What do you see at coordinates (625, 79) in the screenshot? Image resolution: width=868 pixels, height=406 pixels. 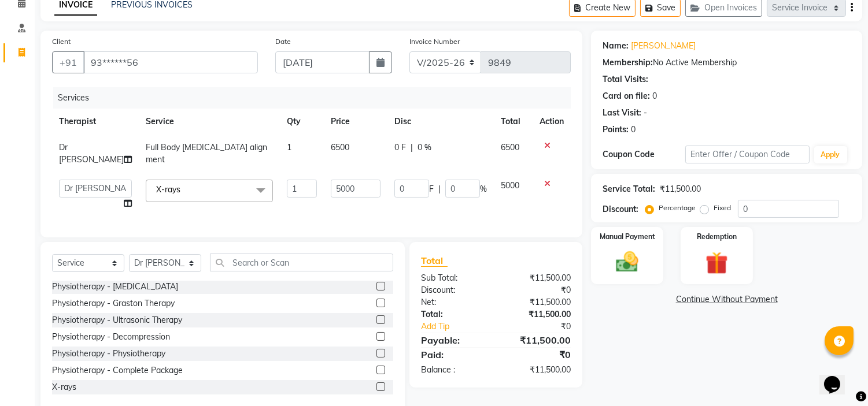 I see `div: Total Visits:` at bounding box center [625, 79].